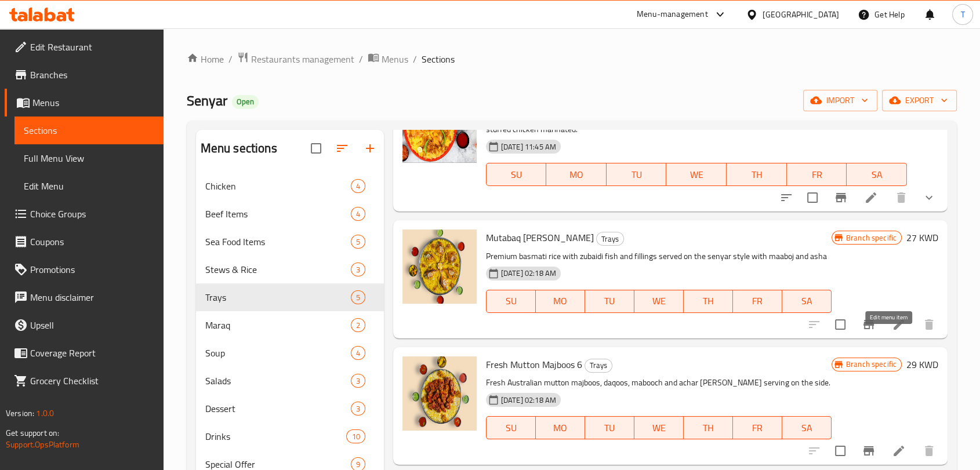 This screenshot has width=980, height=470. What do you see at coordinates (342, 148) in the screenshot?
I see `span: Sort sections` at bounding box center [342, 148].